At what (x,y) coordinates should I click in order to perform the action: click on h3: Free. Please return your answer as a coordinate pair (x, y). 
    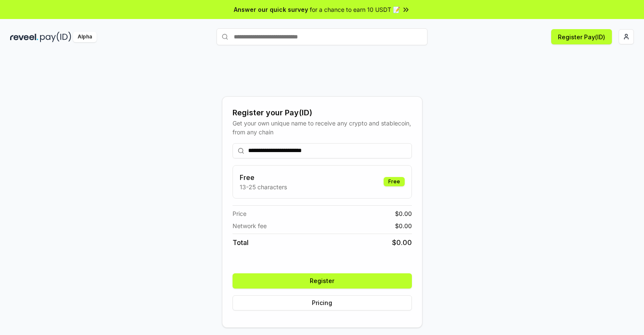
    Looking at the image, I should click on (263, 177).